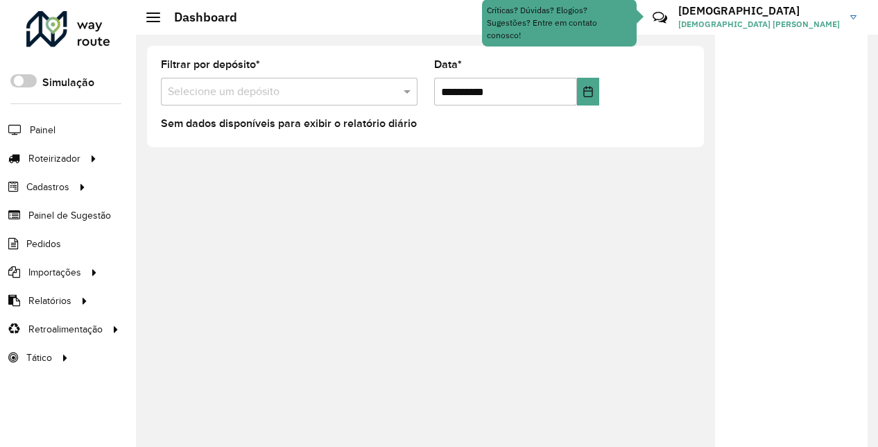 The width and height of the screenshot is (878, 447). Describe the element at coordinates (198, 17) in the screenshot. I see `h2: Dashboard` at that location.